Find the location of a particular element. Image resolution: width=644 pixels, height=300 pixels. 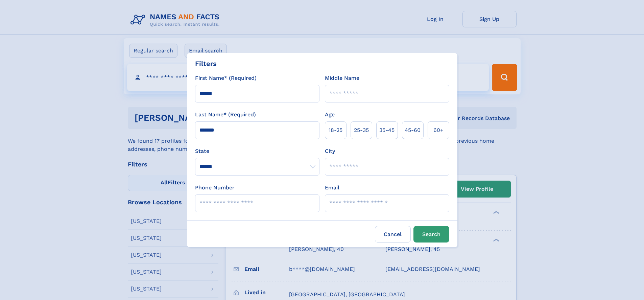

label: Age is located at coordinates (330, 115).